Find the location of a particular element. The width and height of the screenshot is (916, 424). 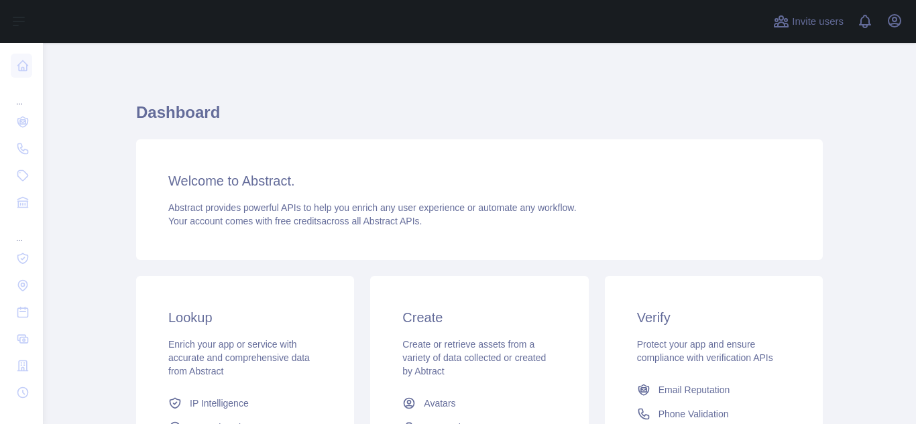

a: Avatars is located at coordinates (479, 404).